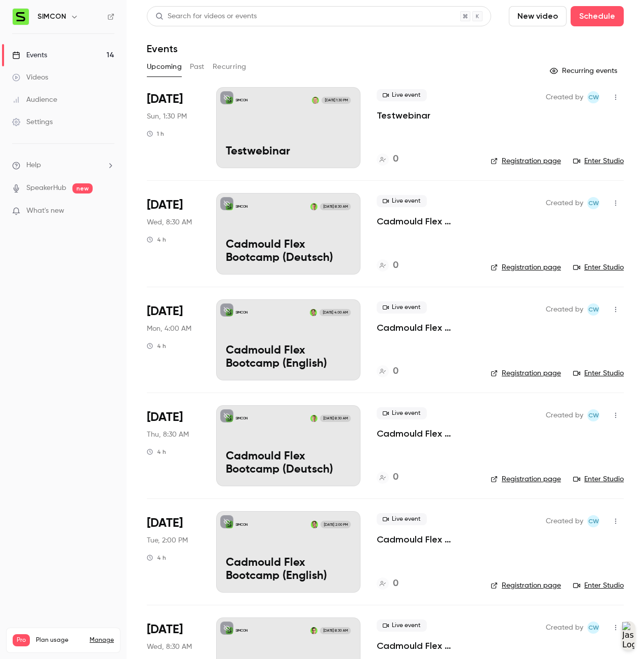 This screenshot has width=644, height=659. I want to click on button: Recurring, so click(230, 67).